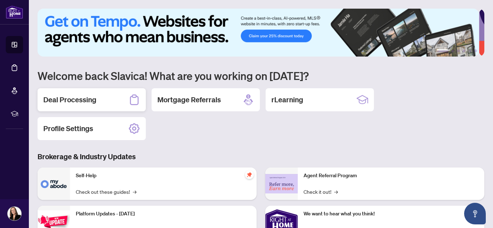 Image resolution: width=493 pixels, height=228 pixels. I want to click on p: Self-Help, so click(163, 176).